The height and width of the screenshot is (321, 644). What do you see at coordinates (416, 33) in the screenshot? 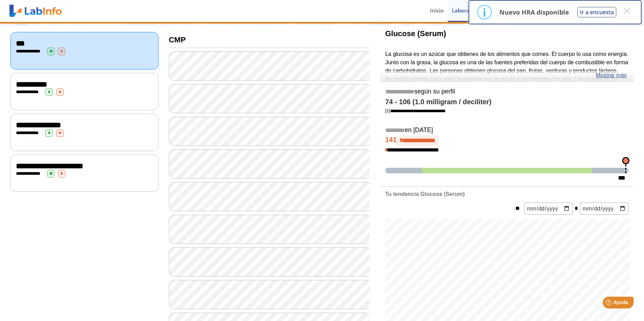
I see `b: Glucose (Serum)` at bounding box center [416, 33].